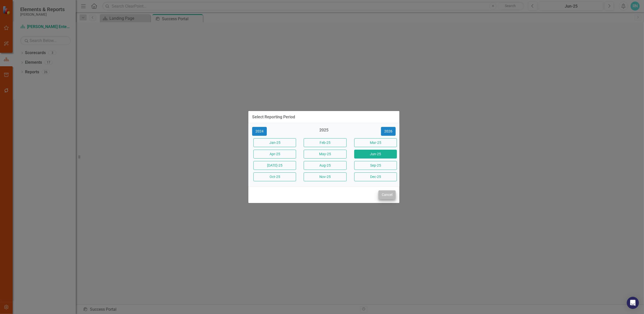 The image size is (644, 314). Describe the element at coordinates (325, 142) in the screenshot. I see `button: Feb-25` at that location.